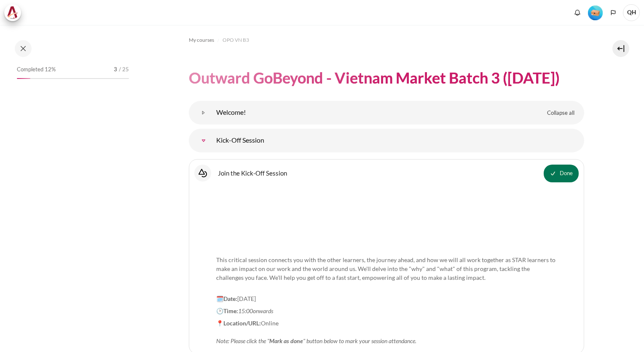  What do you see at coordinates (595, 12) in the screenshot?
I see `a: Level #1` at bounding box center [595, 12].